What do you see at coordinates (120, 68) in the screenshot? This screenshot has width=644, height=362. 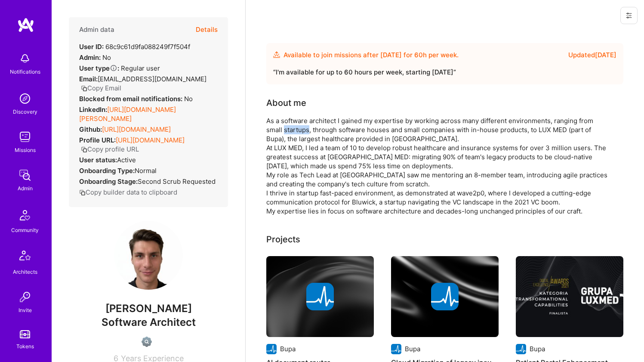 I see `div: Regular user` at bounding box center [120, 68].